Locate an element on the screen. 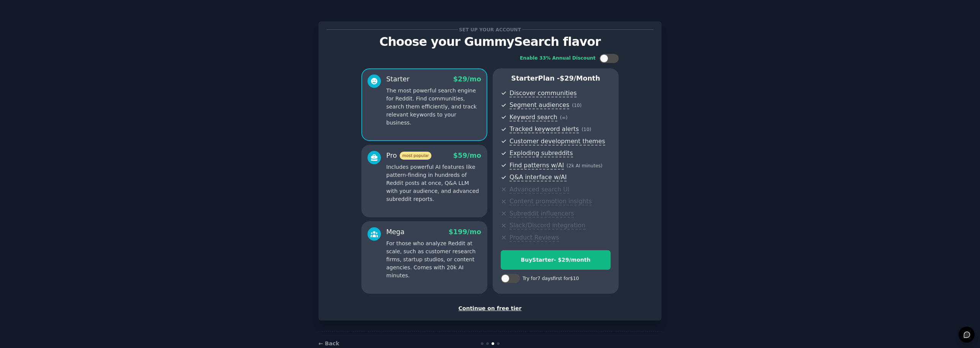 Image resolution: width=980 pixels, height=348 pixels. span: Customer development themes is located at coordinates (558, 142).